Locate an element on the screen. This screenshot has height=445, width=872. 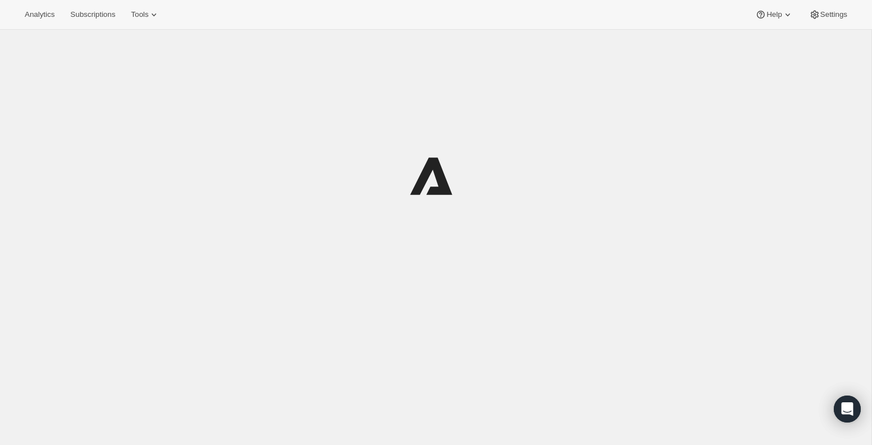
span: Settings is located at coordinates (833, 15).